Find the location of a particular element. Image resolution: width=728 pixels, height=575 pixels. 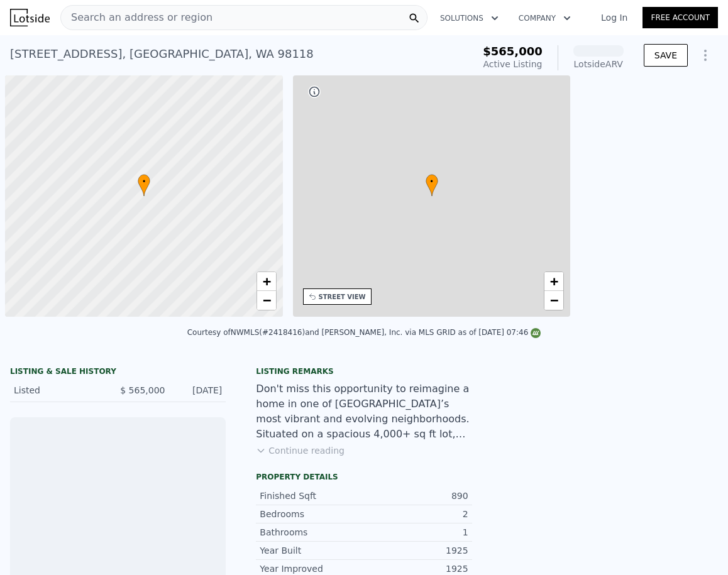

button: SAVE is located at coordinates (666, 55).